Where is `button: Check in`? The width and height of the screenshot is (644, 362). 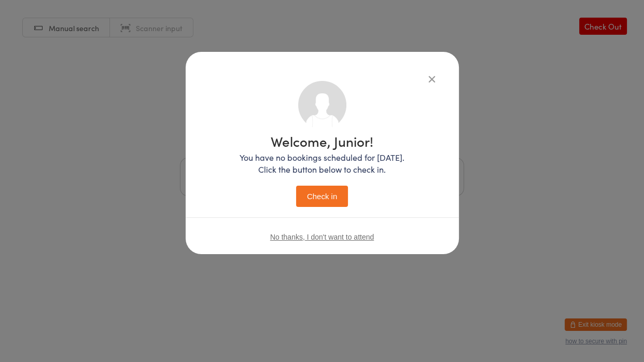
button: Check in is located at coordinates (322, 196).